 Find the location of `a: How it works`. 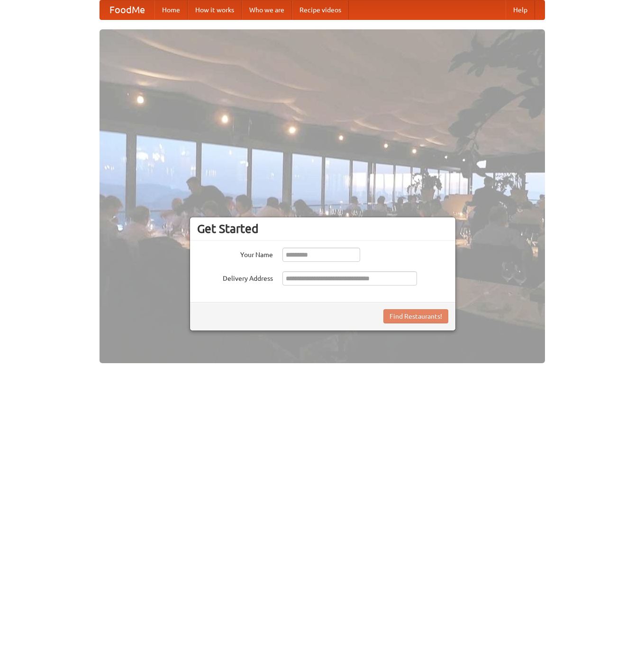

a: How it works is located at coordinates (215, 10).